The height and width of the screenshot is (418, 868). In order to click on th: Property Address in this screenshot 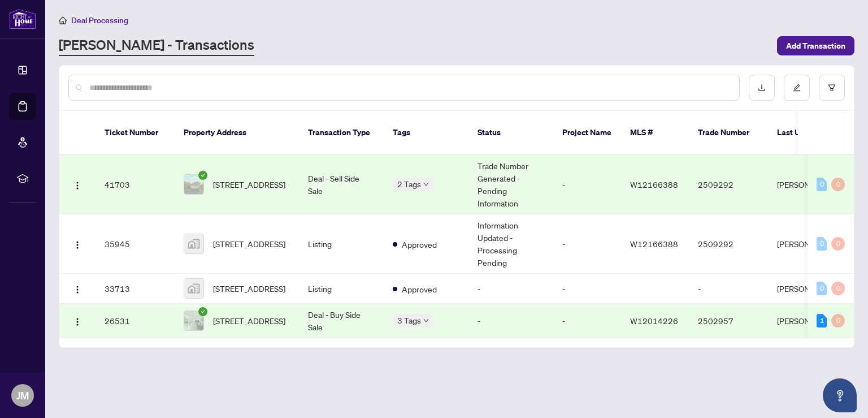, I will do `click(237, 133)`.